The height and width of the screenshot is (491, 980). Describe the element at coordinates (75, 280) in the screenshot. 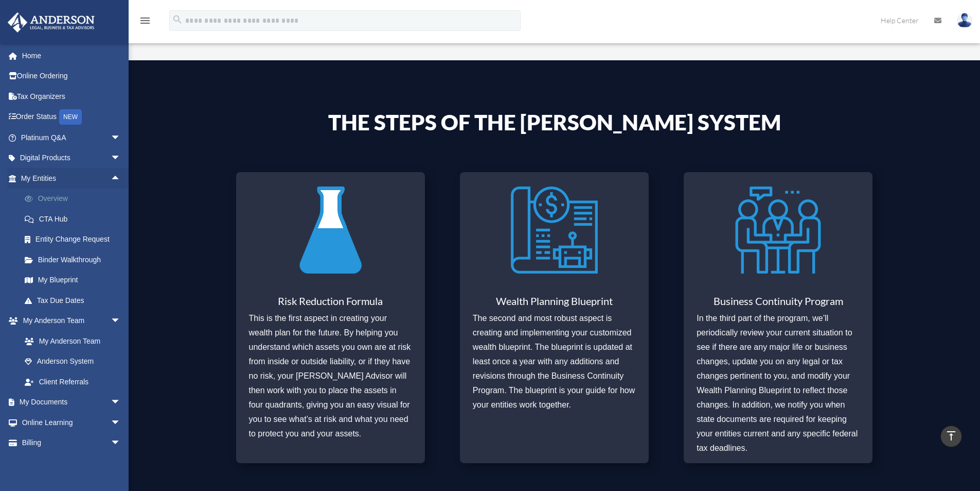

I see `a: My Blueprint` at that location.